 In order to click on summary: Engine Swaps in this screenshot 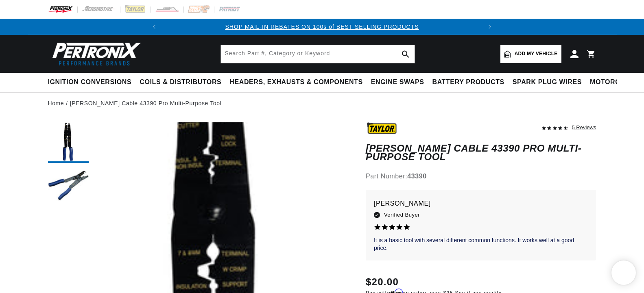, I will do `click(397, 82)`.